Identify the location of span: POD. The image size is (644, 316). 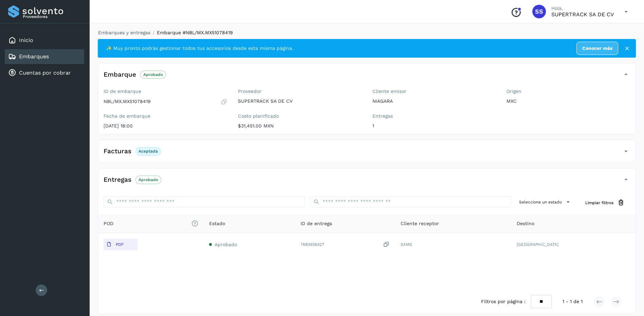
(150, 224).